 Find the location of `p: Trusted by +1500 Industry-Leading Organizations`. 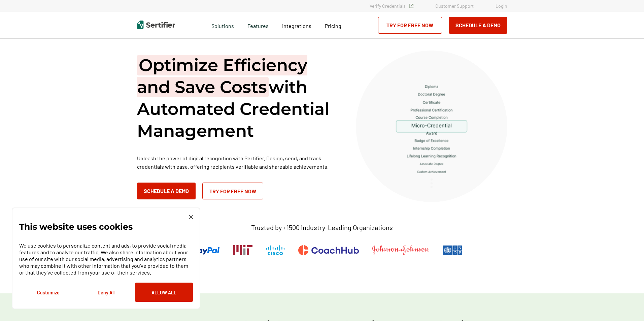

p: Trusted by +1500 Industry-Leading Organizations is located at coordinates (322, 227).